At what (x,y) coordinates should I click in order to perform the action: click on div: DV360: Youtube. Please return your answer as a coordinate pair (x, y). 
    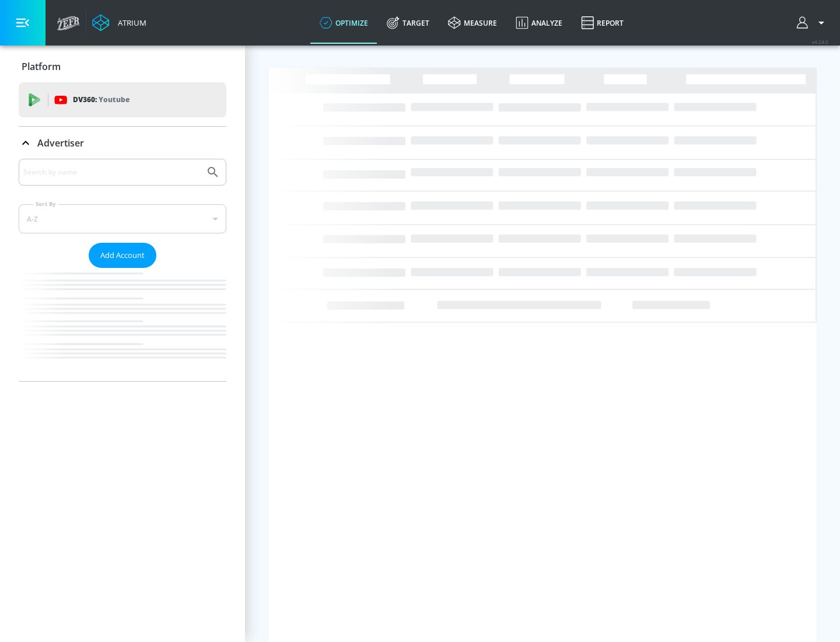
    Looking at the image, I should click on (123, 99).